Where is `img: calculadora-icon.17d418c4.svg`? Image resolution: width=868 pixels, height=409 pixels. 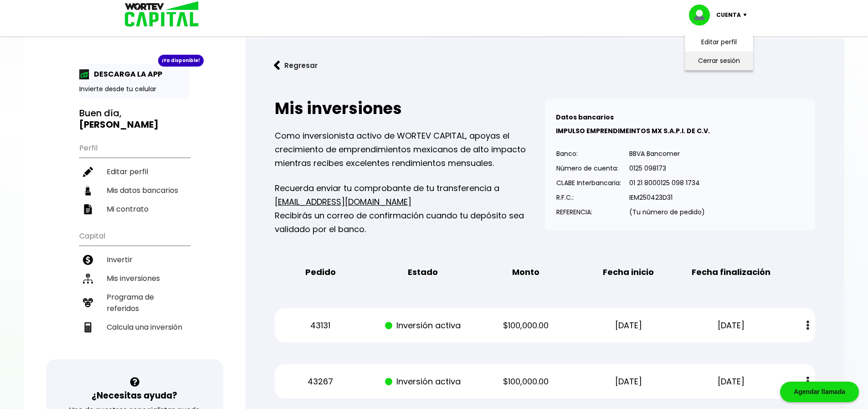
img: calculadora-icon.17d418c4.svg is located at coordinates (88, 327).